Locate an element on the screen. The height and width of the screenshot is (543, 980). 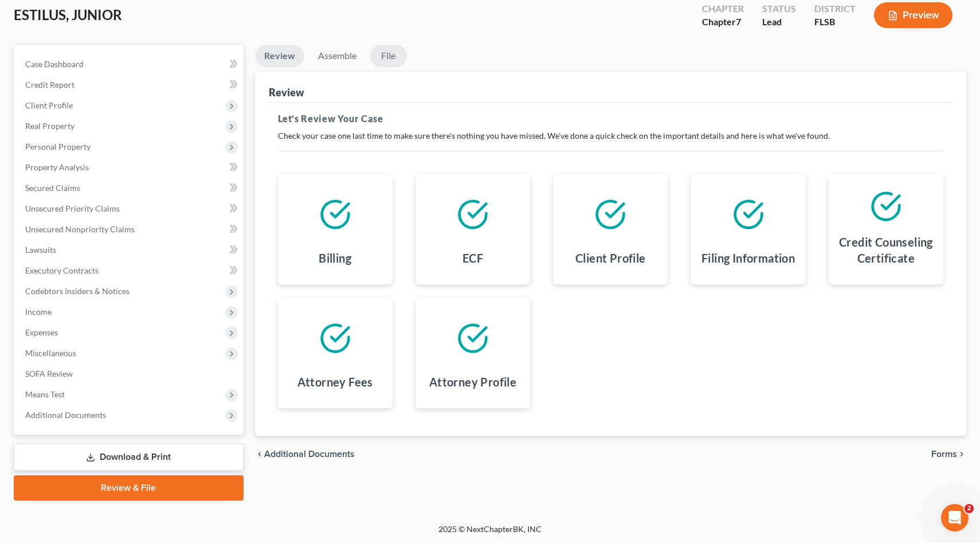
h4: Attorney Profile is located at coordinates (472, 382).